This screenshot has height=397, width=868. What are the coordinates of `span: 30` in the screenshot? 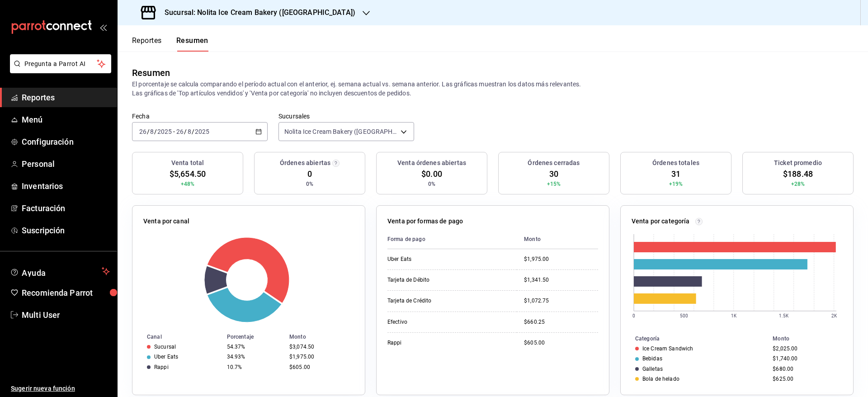 It's located at (554, 174).